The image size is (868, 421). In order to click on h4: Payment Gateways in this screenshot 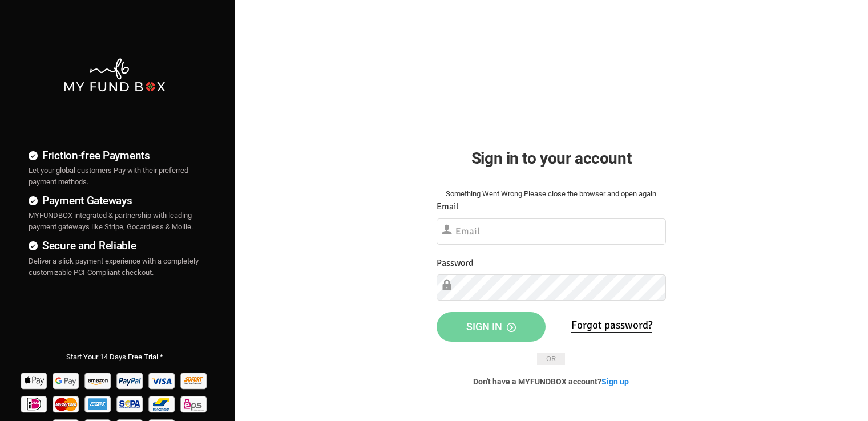, I will do `click(114, 200)`.